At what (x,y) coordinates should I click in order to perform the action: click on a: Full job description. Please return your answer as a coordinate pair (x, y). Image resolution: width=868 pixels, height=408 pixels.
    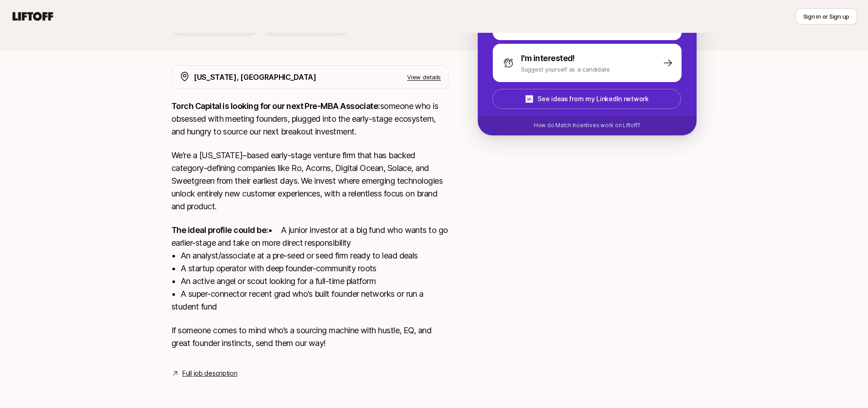
    Looking at the image, I should click on (209, 373).